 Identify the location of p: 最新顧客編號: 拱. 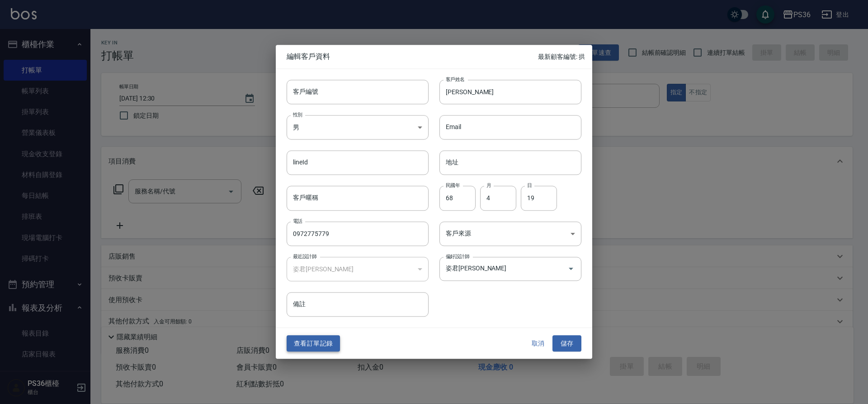
(562, 56).